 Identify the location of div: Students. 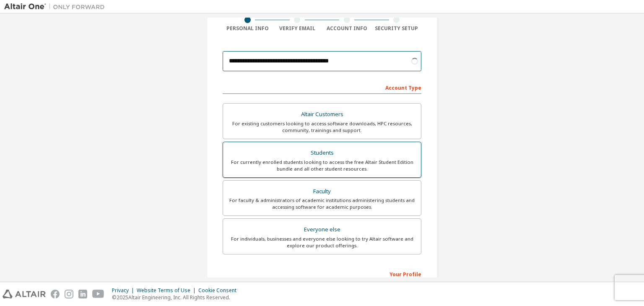
(322, 153).